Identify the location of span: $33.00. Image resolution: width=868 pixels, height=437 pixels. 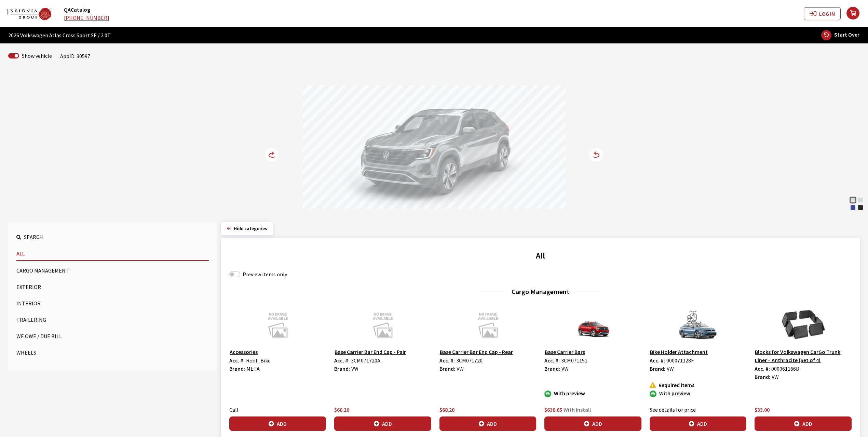
(762, 409).